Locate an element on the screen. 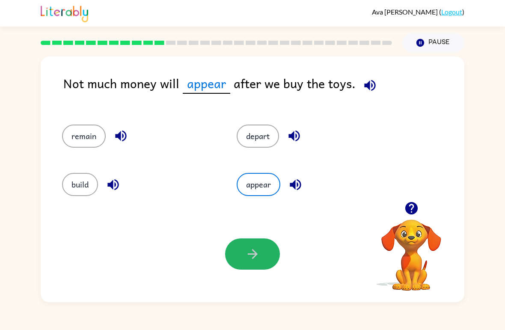  video: Your browser must support playing .mp4 files to use Literably. Please try using another browser. is located at coordinates (411, 249).